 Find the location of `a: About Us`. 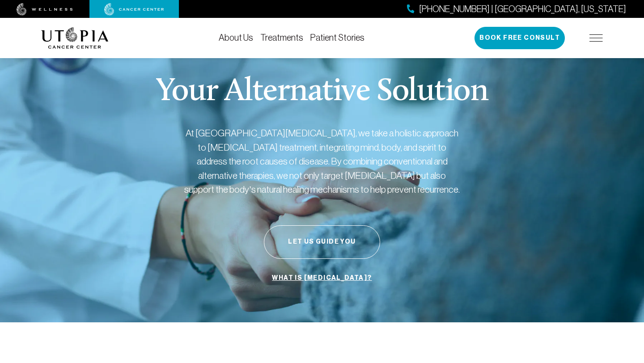

a: About Us is located at coordinates (235, 38).